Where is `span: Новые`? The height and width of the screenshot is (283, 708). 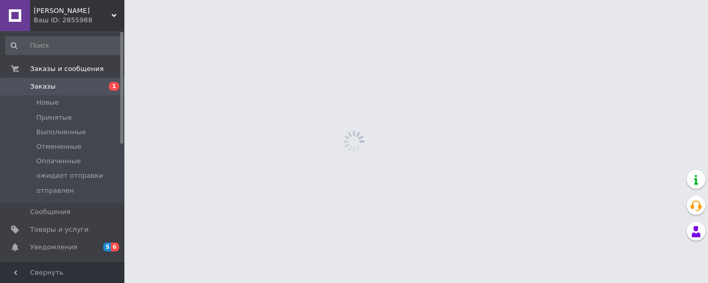
span: Новые is located at coordinates (48, 103).